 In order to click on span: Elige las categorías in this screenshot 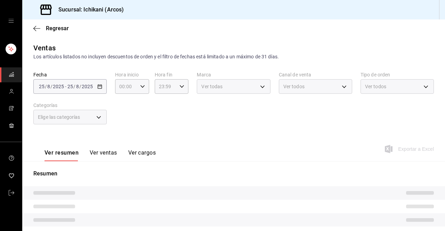, I will do `click(59, 117)`.